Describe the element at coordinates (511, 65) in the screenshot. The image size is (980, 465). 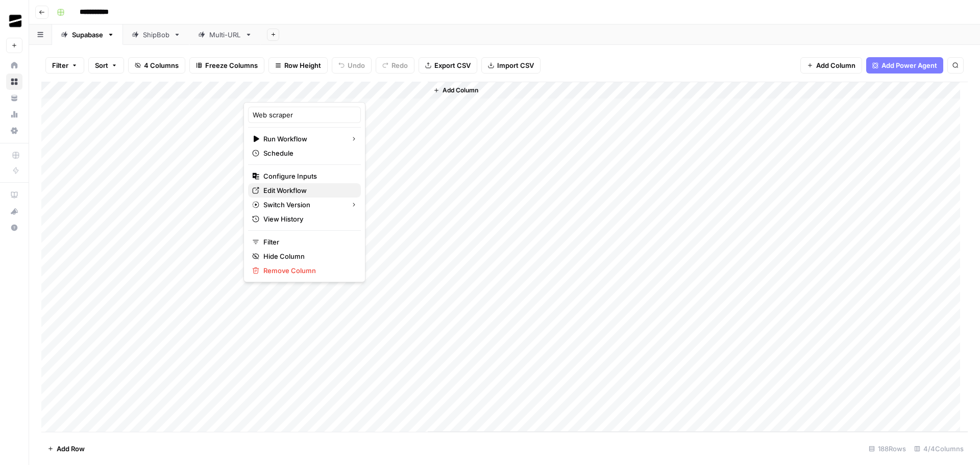
I see `button: Import CSV` at that location.